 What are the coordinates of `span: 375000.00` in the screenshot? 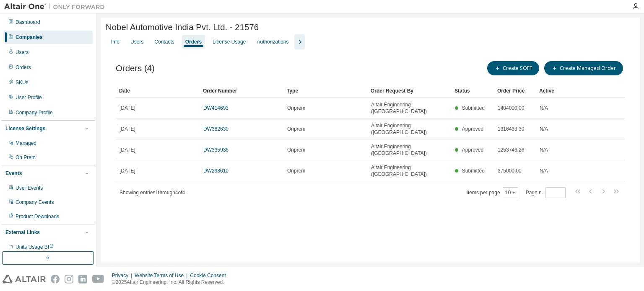 It's located at (509, 171).